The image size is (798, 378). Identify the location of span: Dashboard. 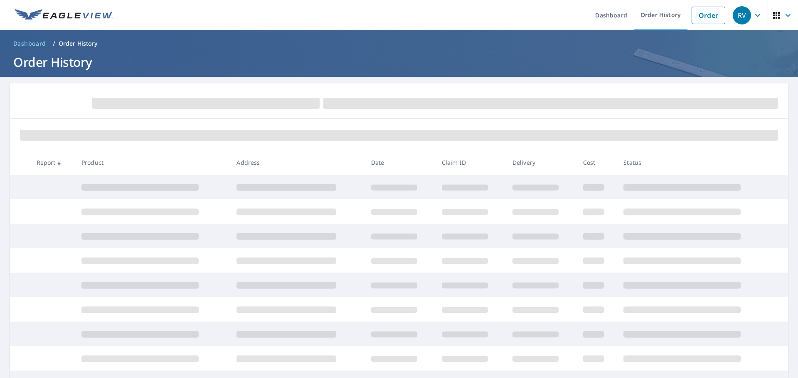
(29, 44).